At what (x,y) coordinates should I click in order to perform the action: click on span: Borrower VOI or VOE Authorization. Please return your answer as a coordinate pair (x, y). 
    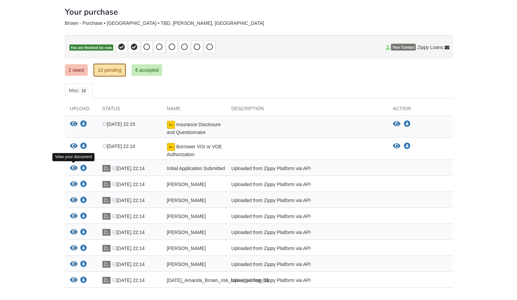
    Looking at the image, I should click on (195, 150).